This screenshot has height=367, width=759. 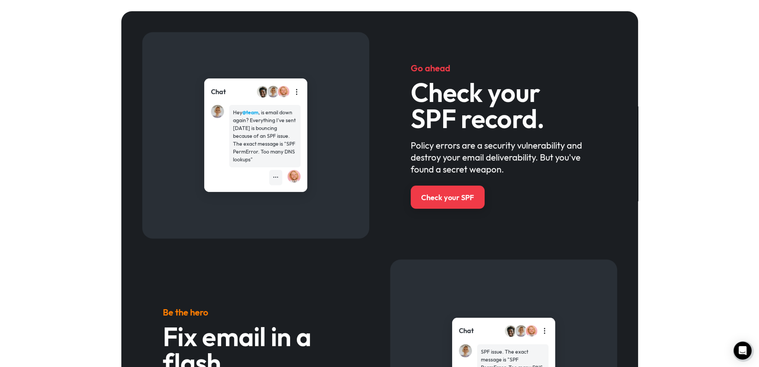 What do you see at coordinates (503, 105) in the screenshot?
I see `h3: Check your SPF record.` at bounding box center [503, 105].